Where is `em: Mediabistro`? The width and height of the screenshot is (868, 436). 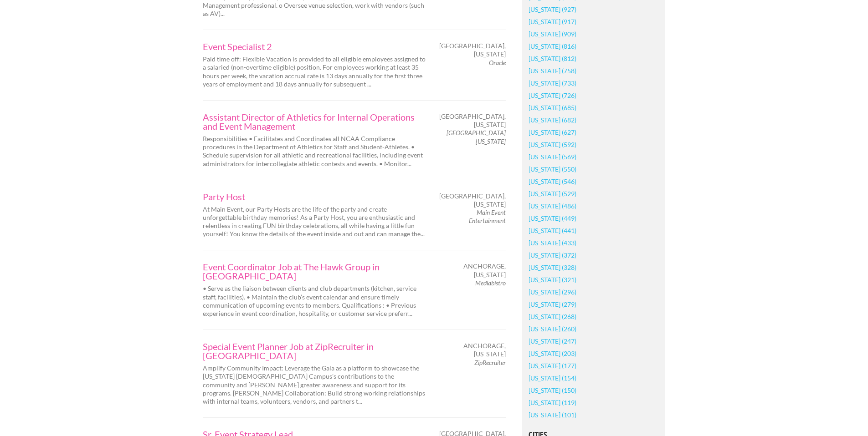
em: Mediabistro is located at coordinates (490, 282).